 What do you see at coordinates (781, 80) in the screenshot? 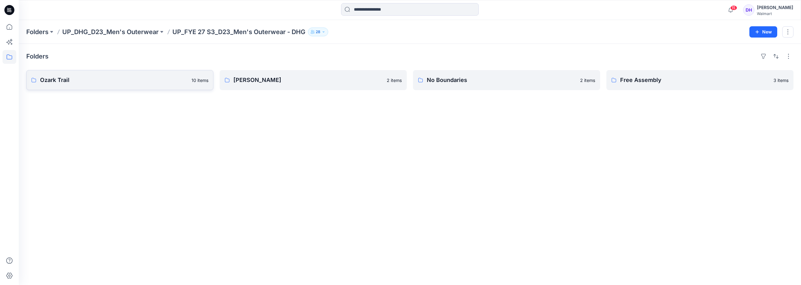
I see `p: 3 items` at bounding box center [781, 80].